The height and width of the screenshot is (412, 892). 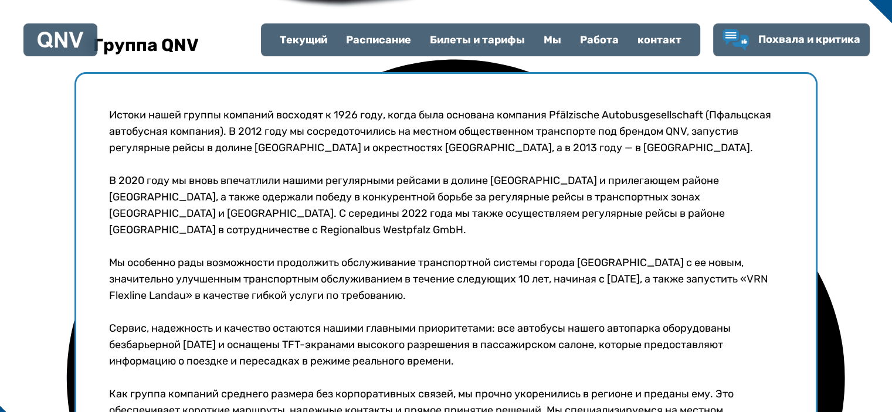 I want to click on a: Мы, so click(x=552, y=40).